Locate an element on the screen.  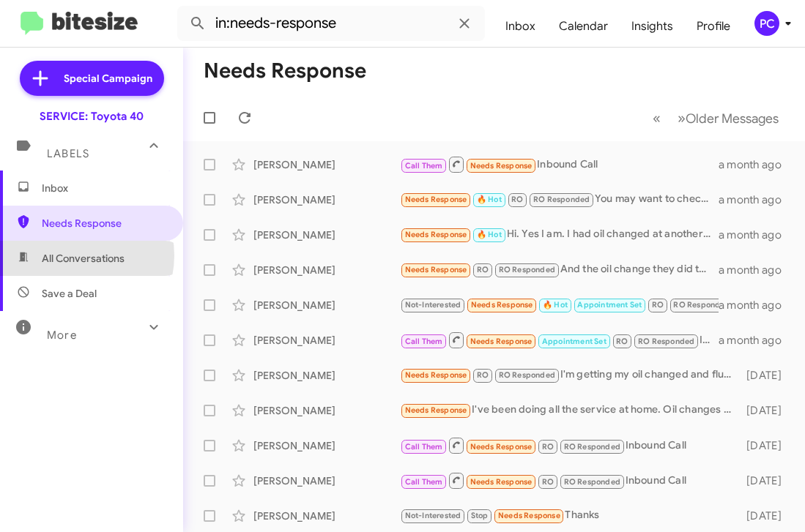
span: All Conversations is located at coordinates (83, 258).